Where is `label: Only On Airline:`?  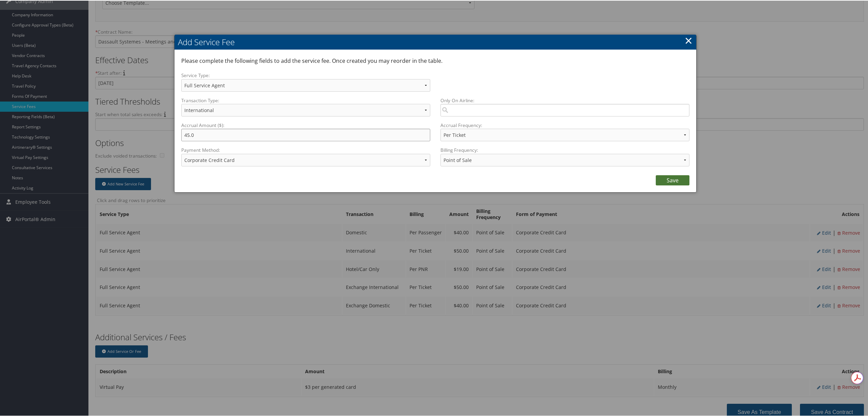
label: Only On Airline: is located at coordinates (565, 100).